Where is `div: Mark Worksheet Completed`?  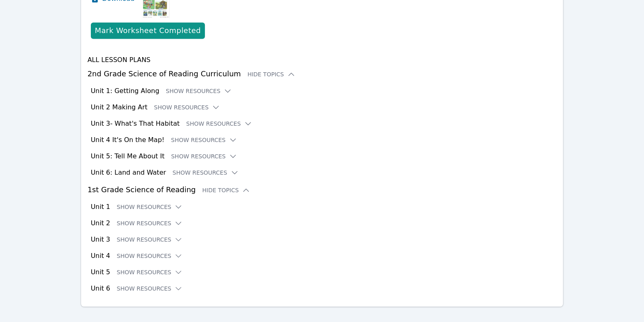
div: Mark Worksheet Completed is located at coordinates (148, 31).